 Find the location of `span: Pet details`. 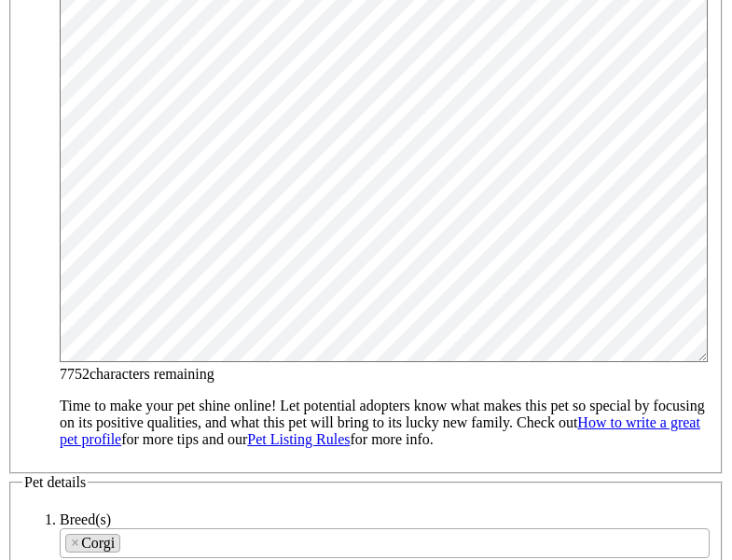

span: Pet details is located at coordinates (55, 481).